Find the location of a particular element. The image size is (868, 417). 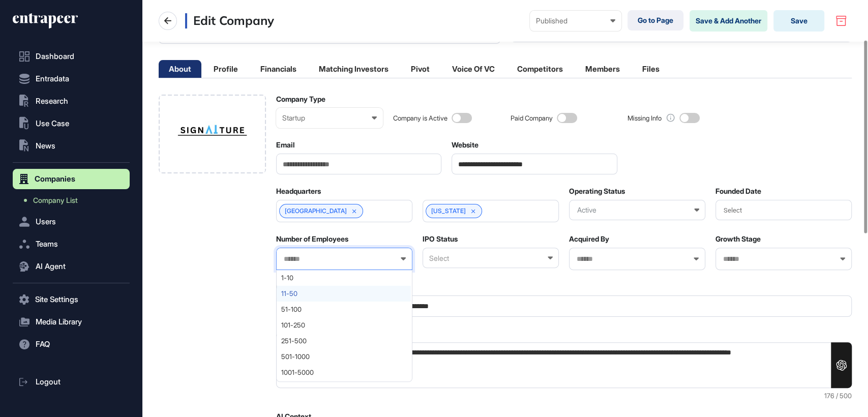

label: Growth Stage is located at coordinates (738, 239).